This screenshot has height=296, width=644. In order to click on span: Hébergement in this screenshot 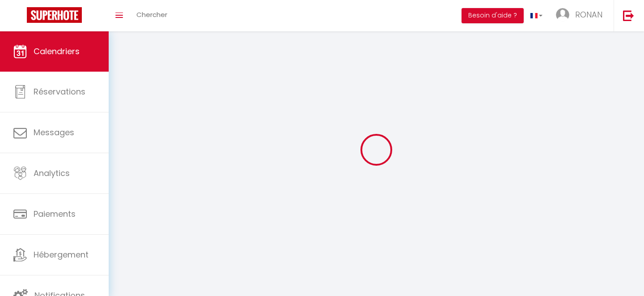, I will do `click(61, 254)`.